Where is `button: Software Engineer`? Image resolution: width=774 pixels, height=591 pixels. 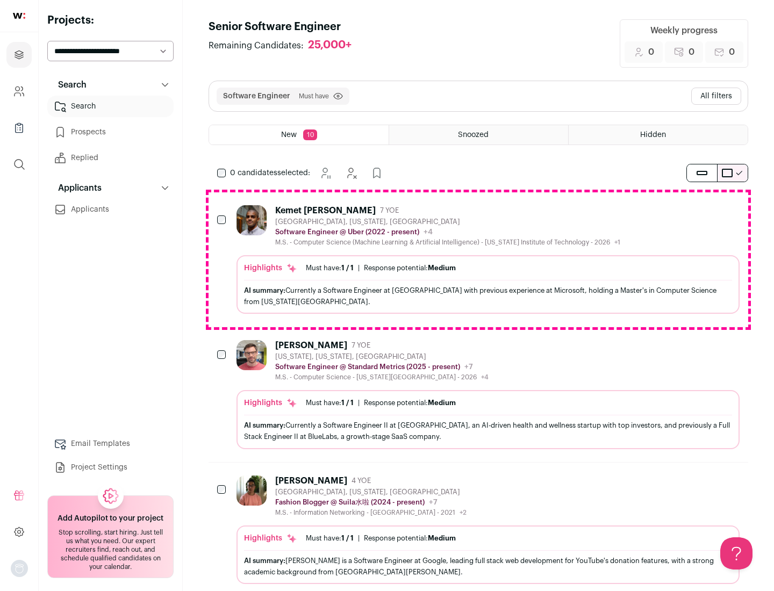
button: Software Engineer is located at coordinates (256, 96).